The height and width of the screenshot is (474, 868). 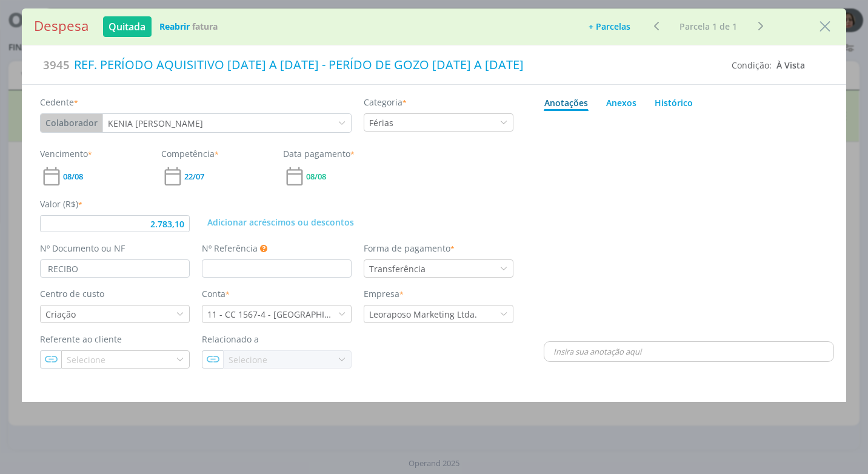 What do you see at coordinates (57, 65) in the screenshot?
I see `span: 3945` at bounding box center [57, 65].